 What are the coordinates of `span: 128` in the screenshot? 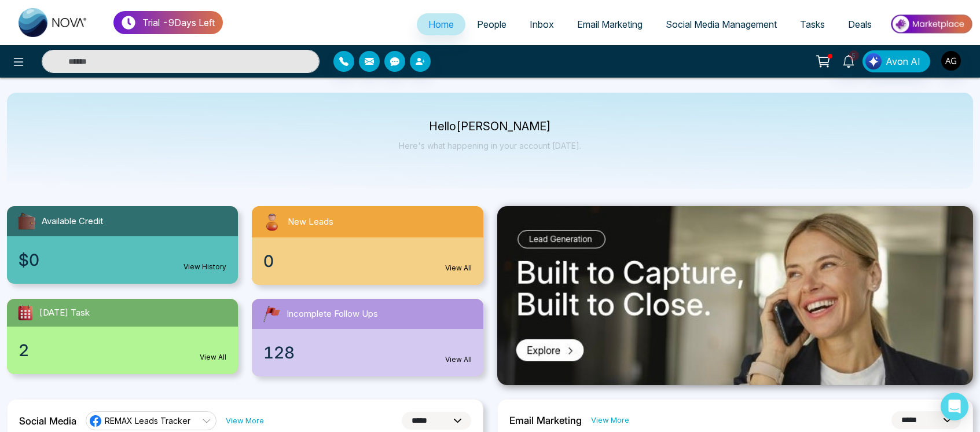 It's located at (279, 352).